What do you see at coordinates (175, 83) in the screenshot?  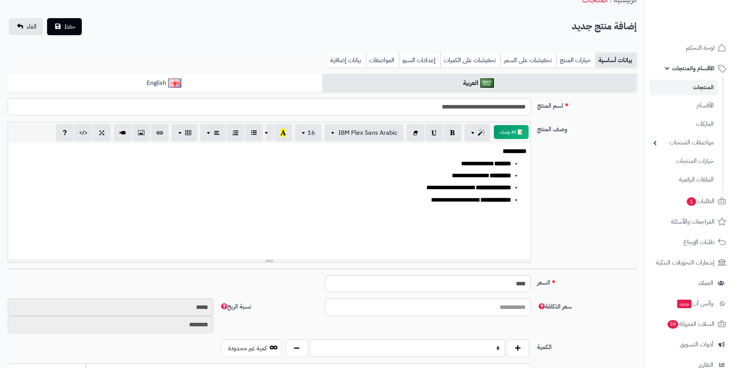 I see `img: English` at bounding box center [175, 83].